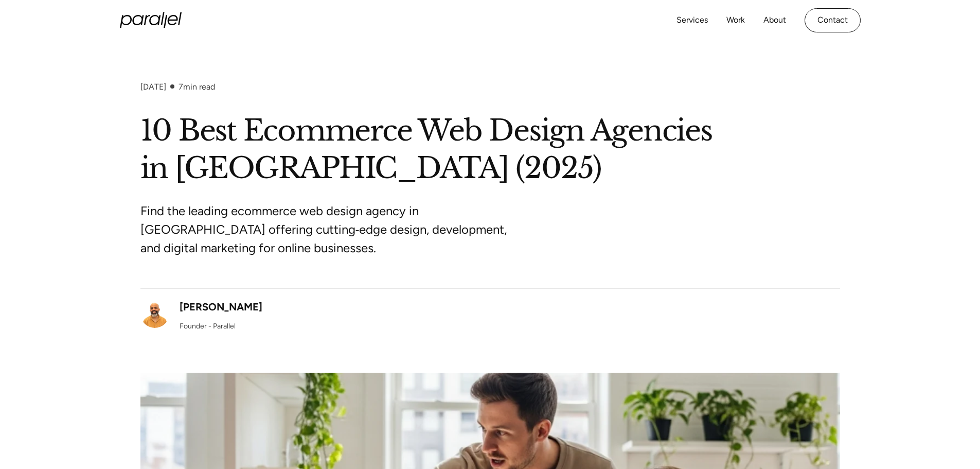  I want to click on span: 7, so click(181, 87).